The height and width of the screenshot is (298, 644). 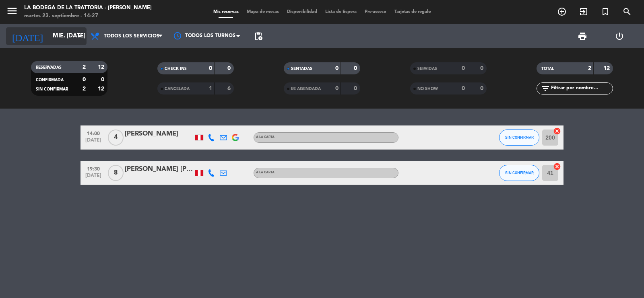 I want to click on span: Disponibilidad, so click(x=302, y=12).